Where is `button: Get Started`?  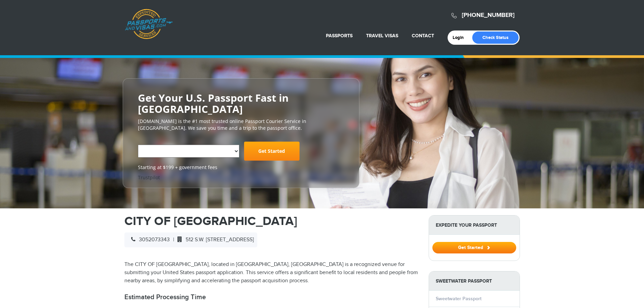 button: Get Started is located at coordinates (474, 248).